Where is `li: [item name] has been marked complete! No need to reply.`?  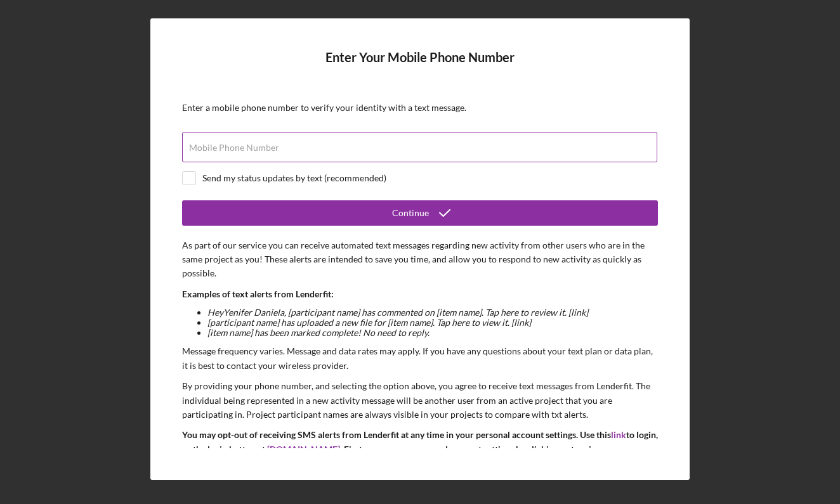 li: [item name] has been marked complete! No need to reply. is located at coordinates (433, 333).